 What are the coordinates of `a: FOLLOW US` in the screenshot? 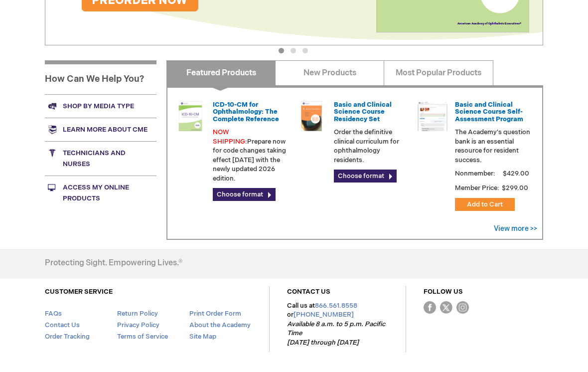 It's located at (443, 291).